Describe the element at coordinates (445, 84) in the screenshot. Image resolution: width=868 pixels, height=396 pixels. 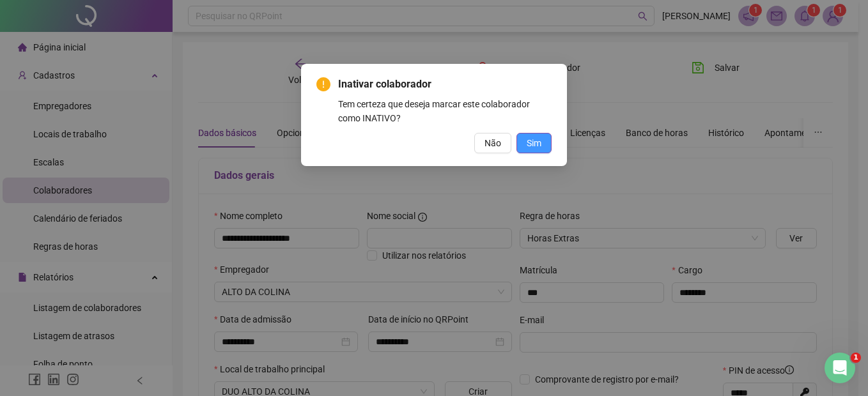
I see `span: Inativar colaborador` at that location.